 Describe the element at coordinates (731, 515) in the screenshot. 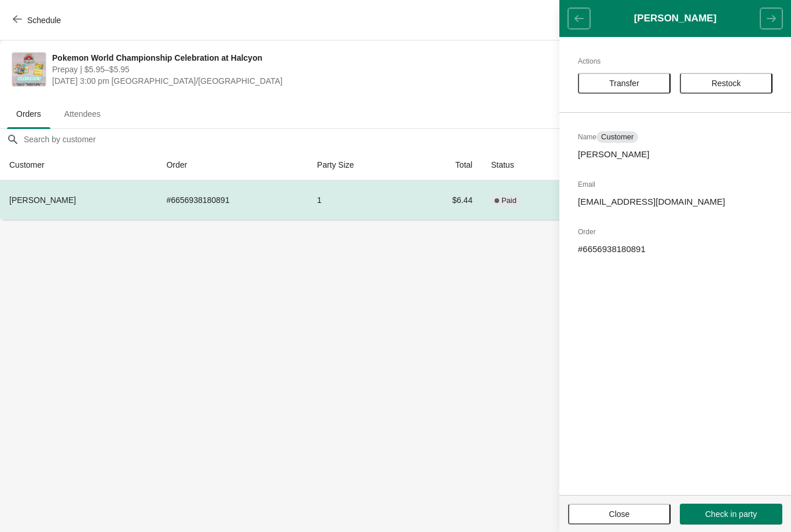

I see `button: Check in party` at that location.